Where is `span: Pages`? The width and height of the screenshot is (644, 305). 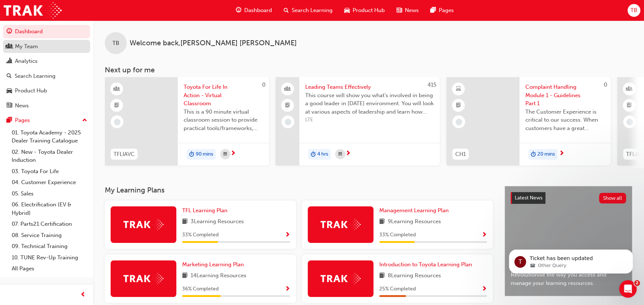
span: Pages is located at coordinates (446, 10).